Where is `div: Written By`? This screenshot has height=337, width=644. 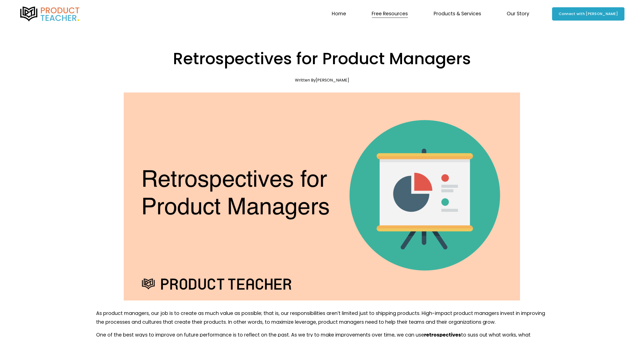 div: Written By is located at coordinates (322, 80).